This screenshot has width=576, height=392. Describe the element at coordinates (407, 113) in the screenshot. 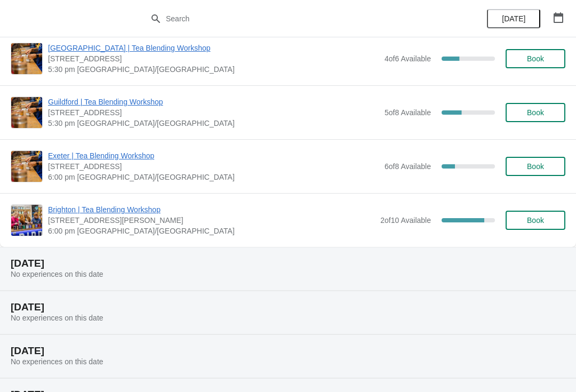

I see `span: 5 of 8 Available` at that location.